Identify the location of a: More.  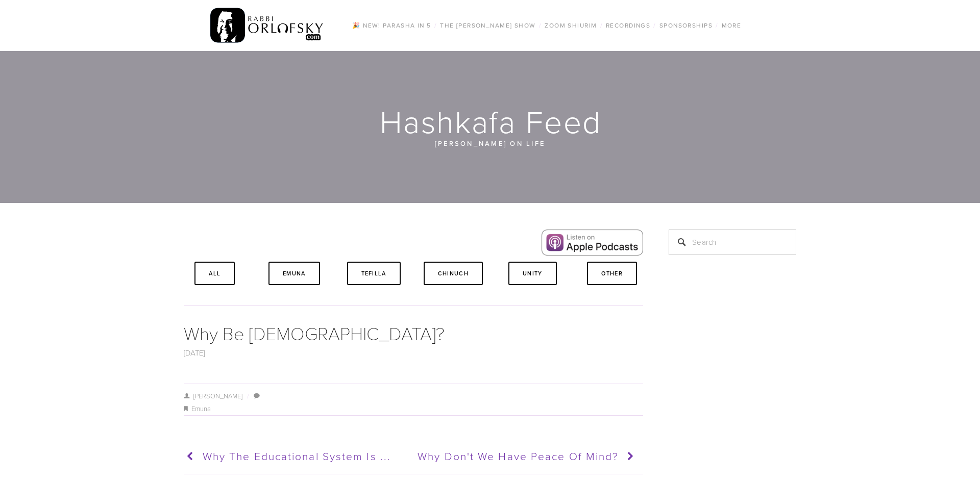
(732, 25).